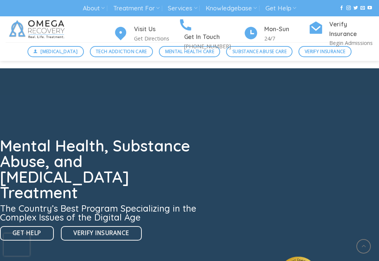 The image size is (379, 261). What do you see at coordinates (38, 29) in the screenshot?
I see `img: Omega Recovery` at bounding box center [38, 29].